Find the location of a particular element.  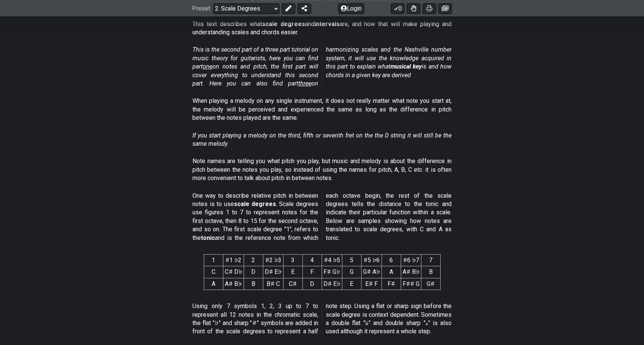

td: F is located at coordinates (312, 272).